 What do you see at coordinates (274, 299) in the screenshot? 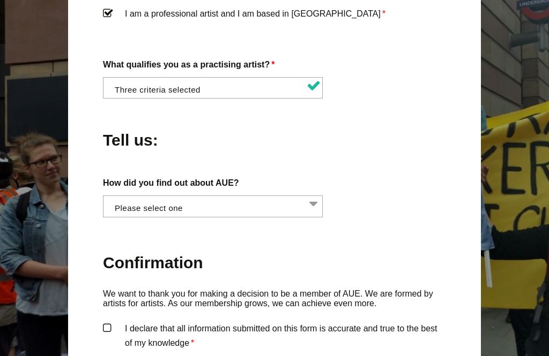
I see `p: We want to thank you for making a decision to be a member of AUE. We are formed by artists for ar...` at bounding box center [274, 299].